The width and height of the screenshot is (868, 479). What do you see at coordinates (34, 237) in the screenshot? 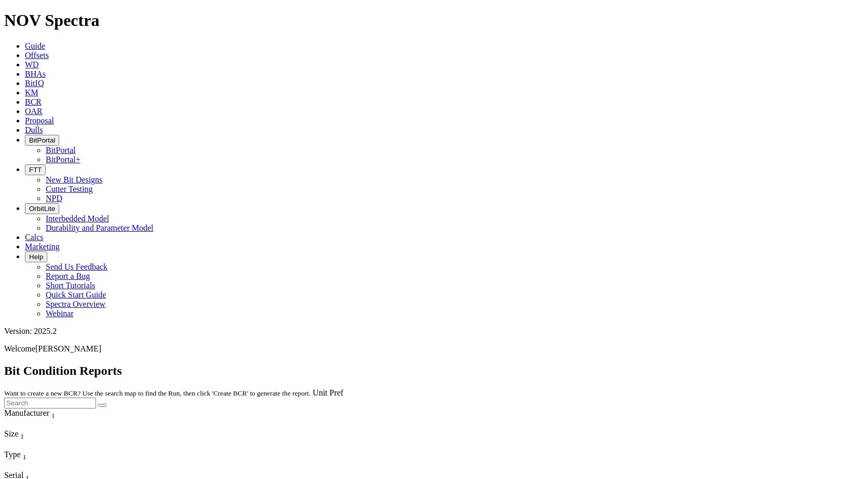
I see `a: Calcs` at bounding box center [34, 237].